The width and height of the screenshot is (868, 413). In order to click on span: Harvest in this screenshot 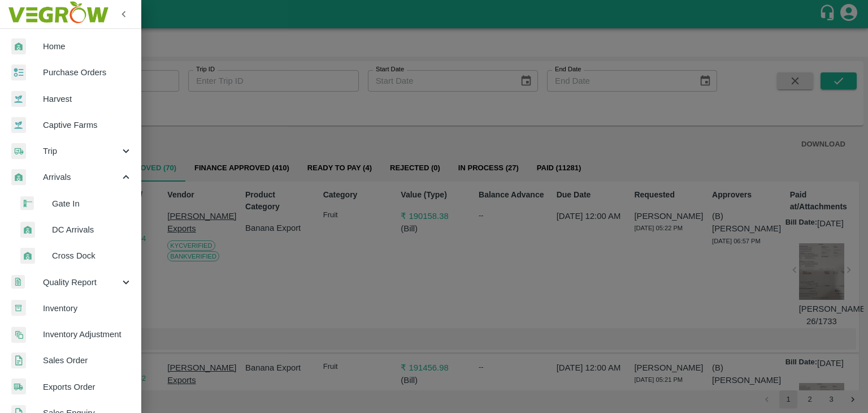, I will do `click(87, 99)`.